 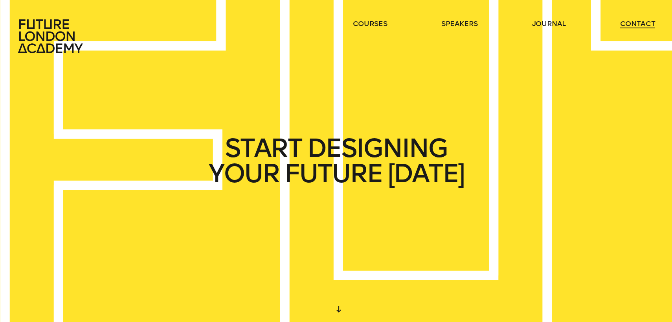 I want to click on a: courses, so click(x=370, y=24).